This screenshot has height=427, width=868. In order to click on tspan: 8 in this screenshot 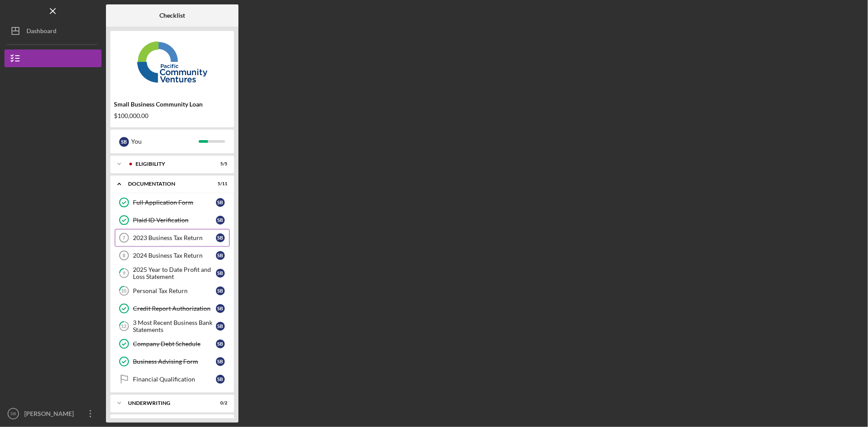, I will do `click(124, 256)`.